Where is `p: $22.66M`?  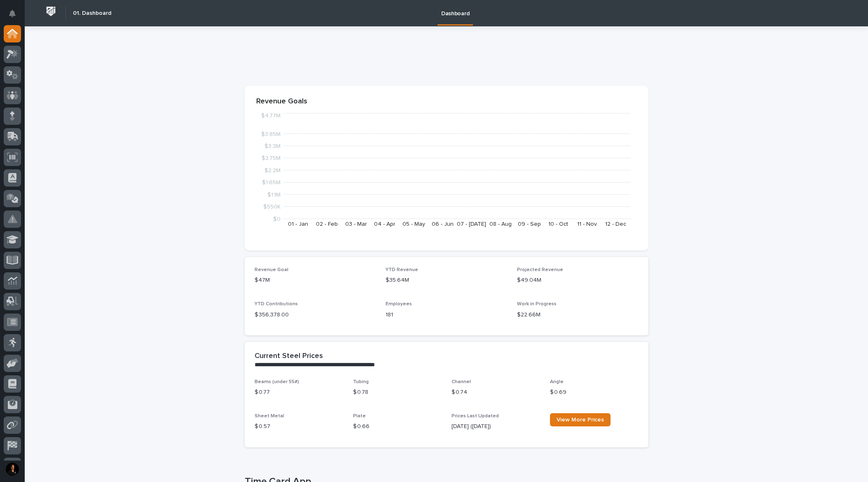 p: $22.66M is located at coordinates (577, 315).